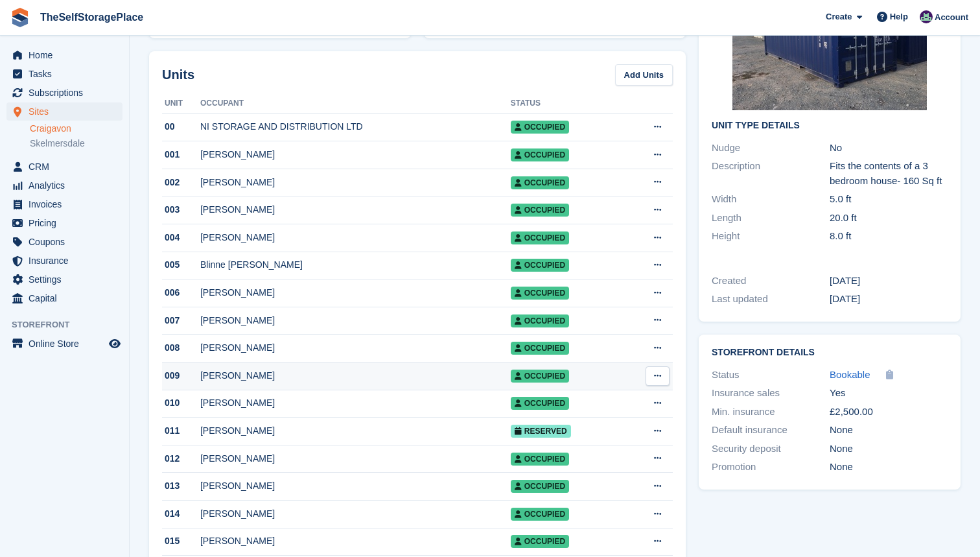 Image resolution: width=980 pixels, height=557 pixels. Describe the element at coordinates (181, 403) in the screenshot. I see `div: 010` at that location.